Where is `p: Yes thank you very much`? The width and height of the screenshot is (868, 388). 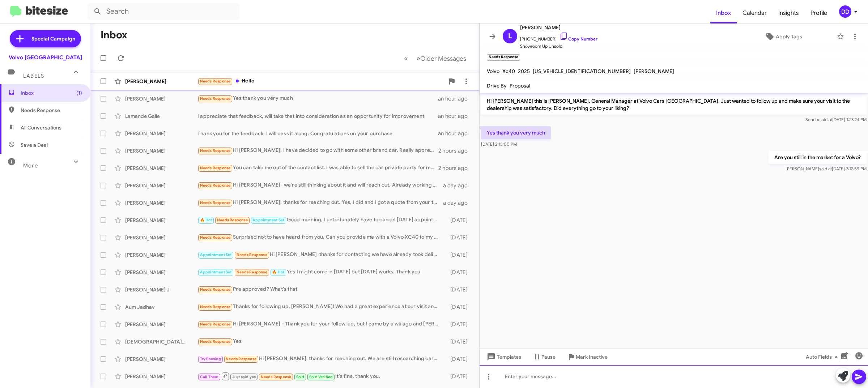
p: Yes thank you very much is located at coordinates (515, 132).